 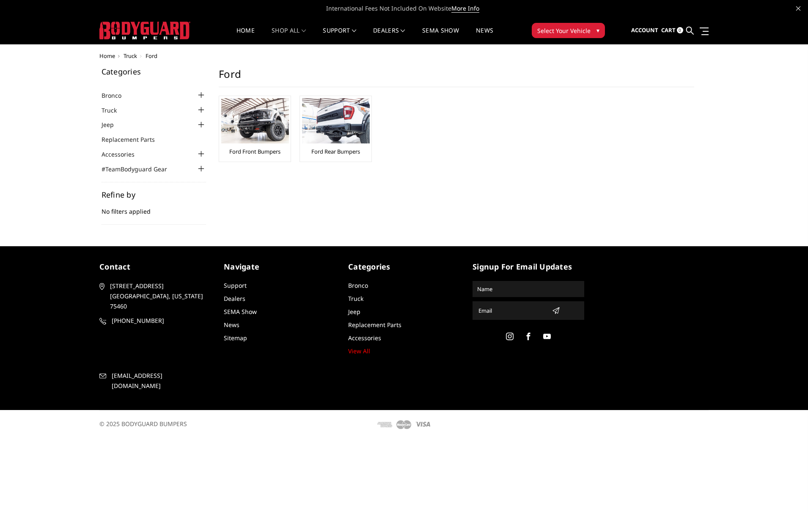 What do you see at coordinates (154, 208) in the screenshot?
I see `div: No filters applied` at bounding box center [154, 208].